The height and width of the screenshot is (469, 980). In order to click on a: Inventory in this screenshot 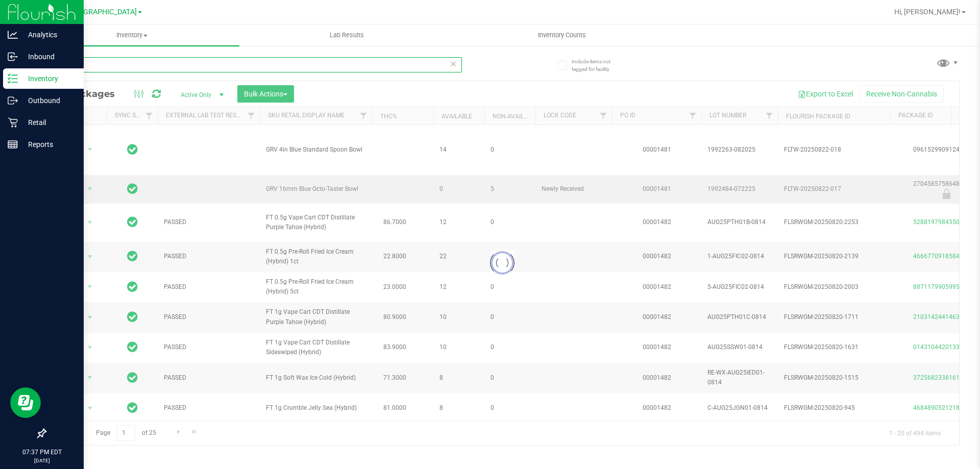, I will do `click(131, 35)`.